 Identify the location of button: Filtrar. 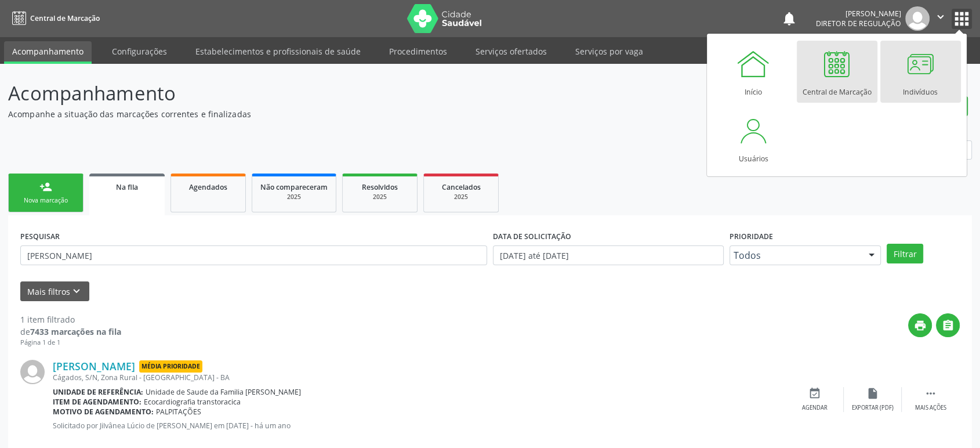
(904, 253).